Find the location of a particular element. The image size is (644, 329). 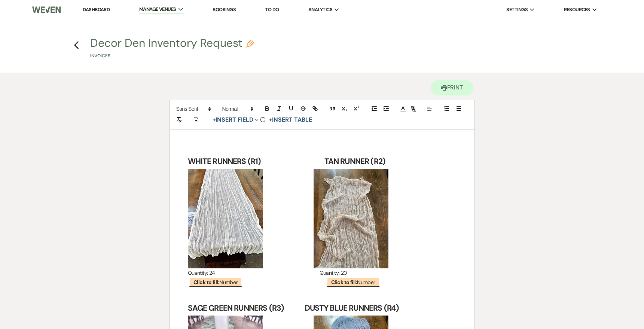

span: Analytics is located at coordinates (320, 10).